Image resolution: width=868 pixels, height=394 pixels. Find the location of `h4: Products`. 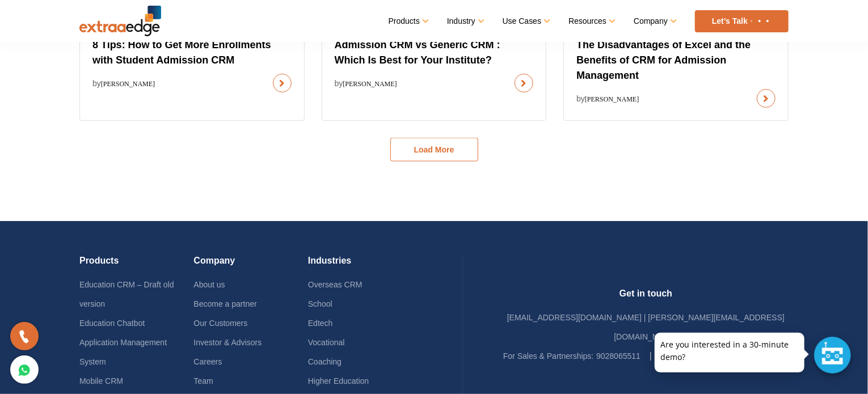

h4: Products is located at coordinates (136, 265).